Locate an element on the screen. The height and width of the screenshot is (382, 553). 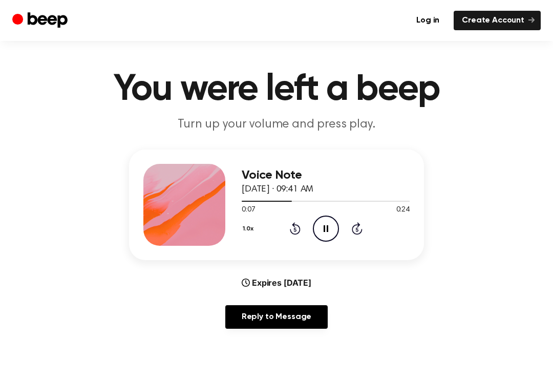
a: Beep is located at coordinates (41, 20).